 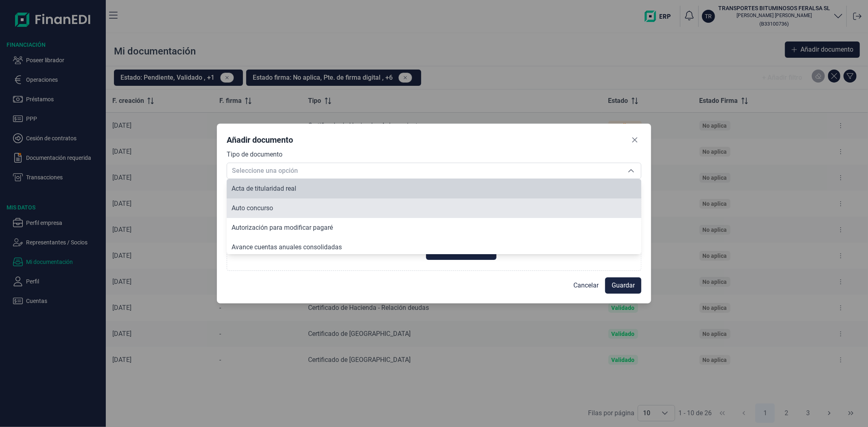 I want to click on span: Auto concurso, so click(x=253, y=208).